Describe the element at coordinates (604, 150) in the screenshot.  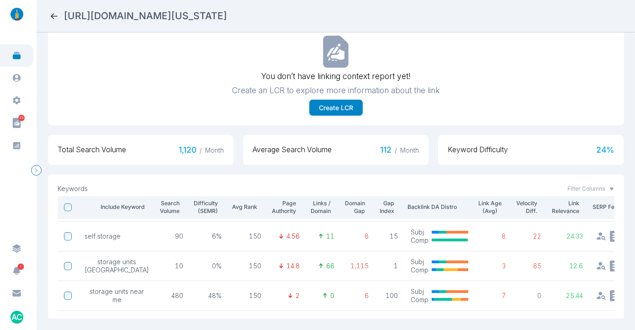
I see `span: 24 %` at that location.